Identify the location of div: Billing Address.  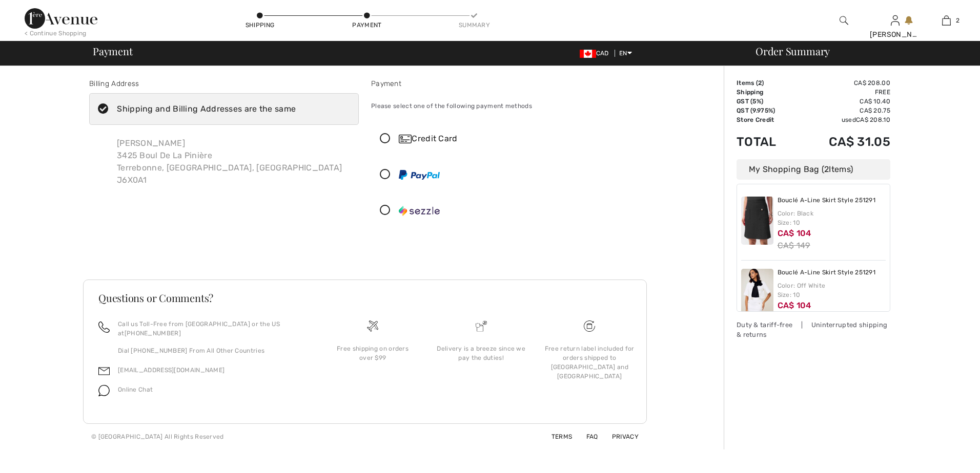
(224, 84).